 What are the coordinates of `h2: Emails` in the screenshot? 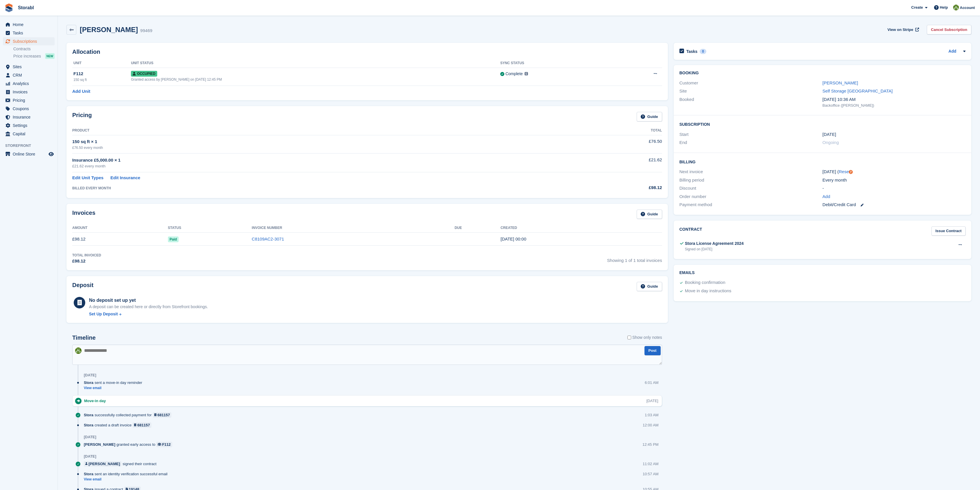 It's located at (822, 273).